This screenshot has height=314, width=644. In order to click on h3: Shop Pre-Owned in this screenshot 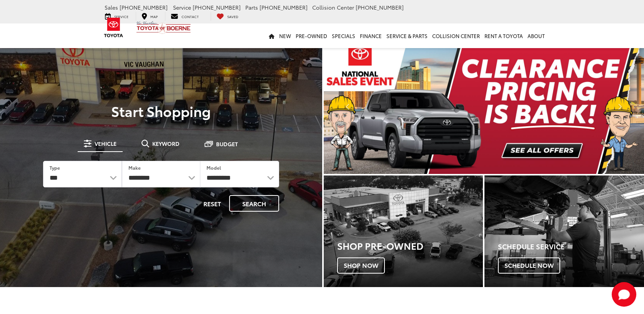, I will do `click(410, 245)`.